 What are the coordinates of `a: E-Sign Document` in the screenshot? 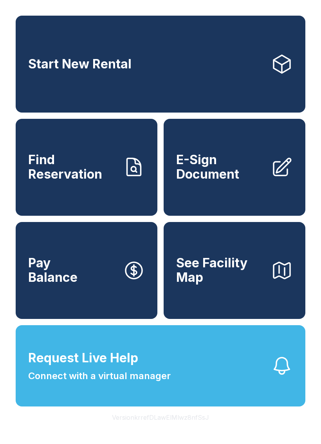 It's located at (234, 167).